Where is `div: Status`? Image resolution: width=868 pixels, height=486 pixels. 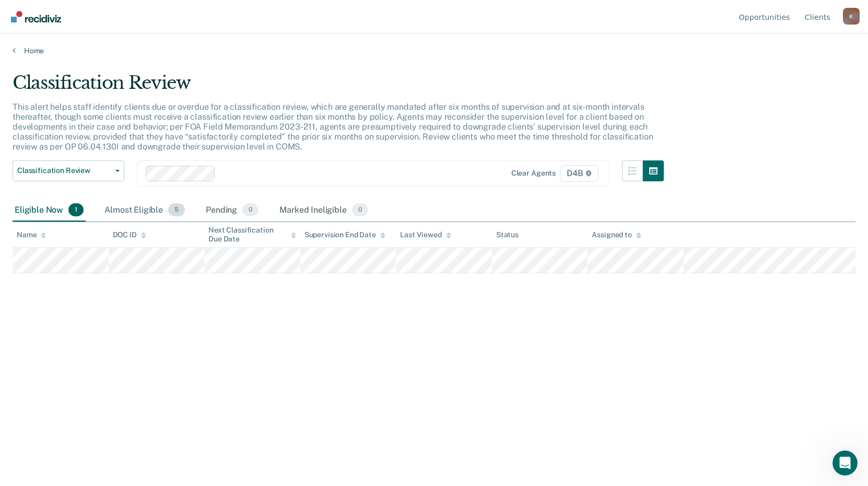 div: Status is located at coordinates (507, 234).